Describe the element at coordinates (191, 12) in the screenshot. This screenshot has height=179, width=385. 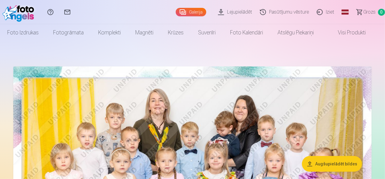
I see `a: Galerija` at that location.